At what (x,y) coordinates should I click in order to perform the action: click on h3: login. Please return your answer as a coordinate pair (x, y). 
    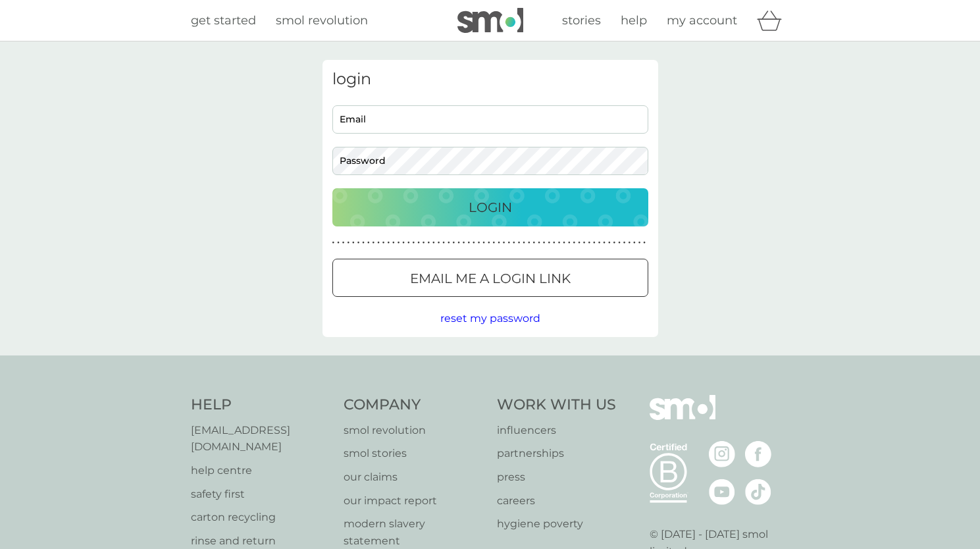
    Looking at the image, I should click on (490, 79).